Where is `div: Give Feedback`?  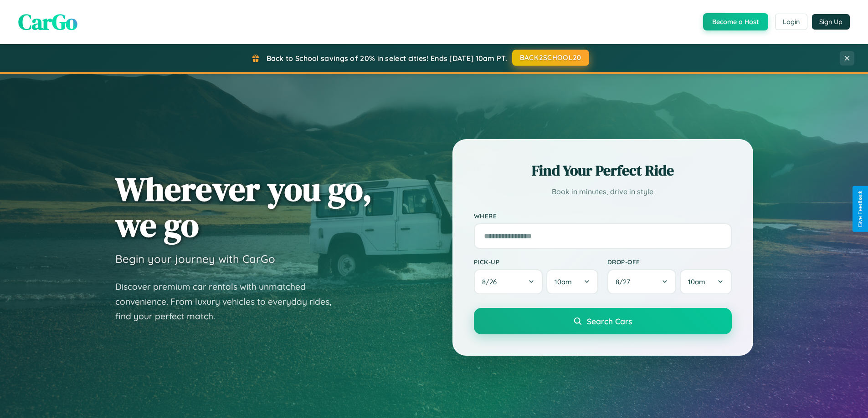 div: Give Feedback is located at coordinates (860, 209).